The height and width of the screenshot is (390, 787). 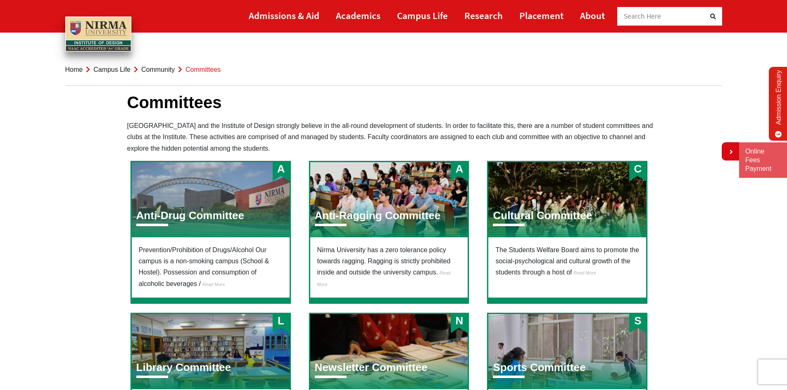 I want to click on a: Placement, so click(x=541, y=15).